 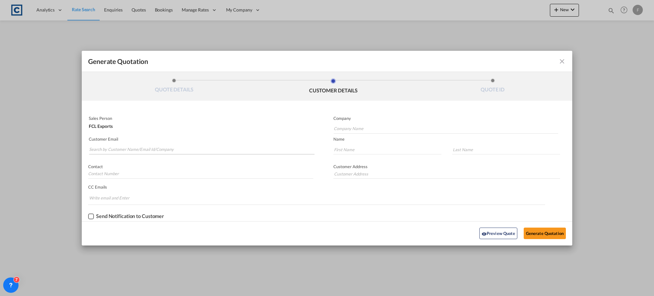 I want to click on div: Send Notification to Customer, so click(x=130, y=216).